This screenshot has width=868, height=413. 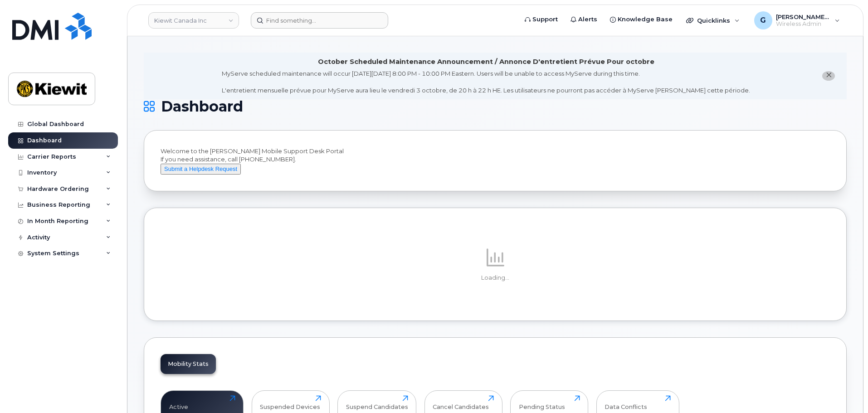 What do you see at coordinates (461, 403) in the screenshot?
I see `div: Cancel Candidates` at bounding box center [461, 403].